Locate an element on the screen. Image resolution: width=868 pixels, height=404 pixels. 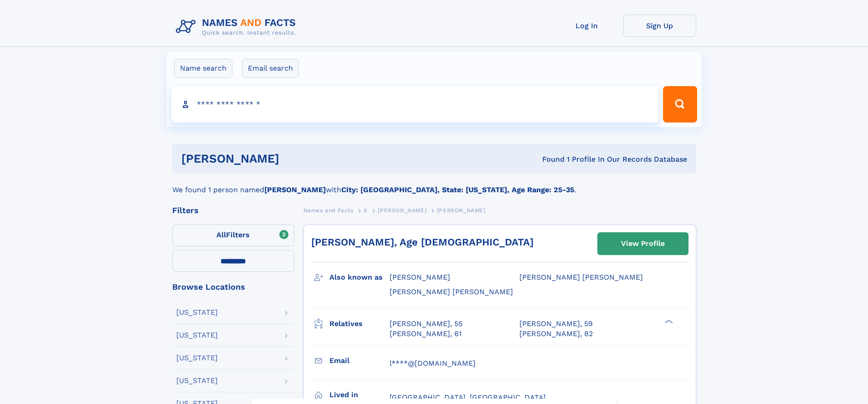
h3: Relatives is located at coordinates (360, 324).